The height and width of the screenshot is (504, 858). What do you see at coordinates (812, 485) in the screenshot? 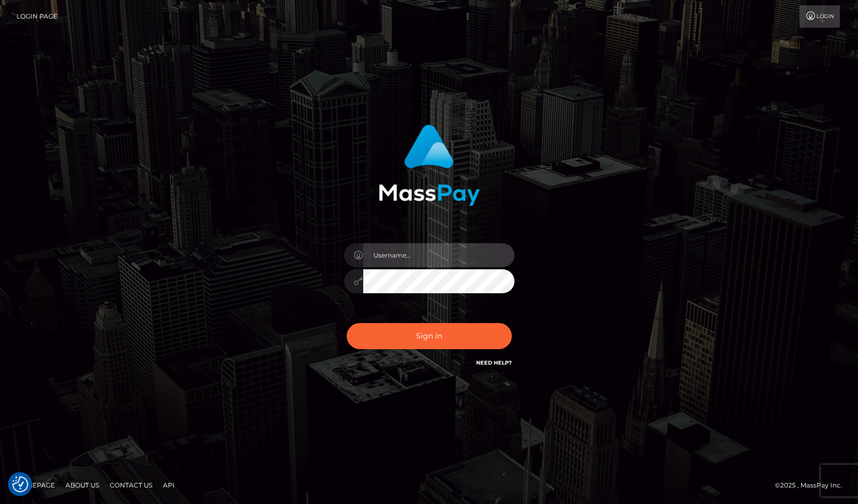
I see `div: © 2025 , MassPay Inc.` at bounding box center [812, 485].